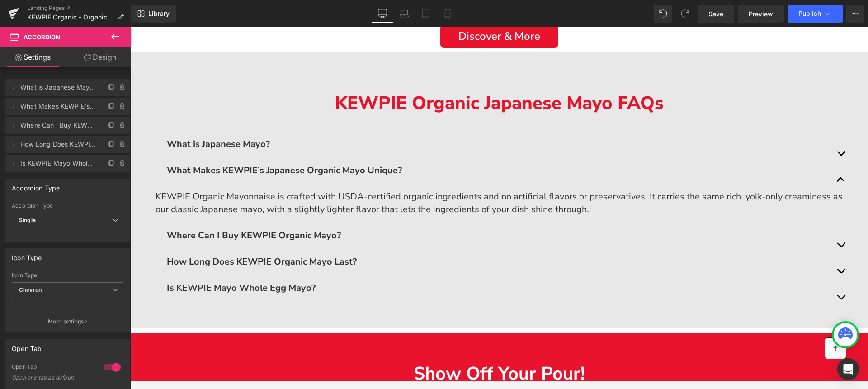  Describe the element at coordinates (369, 176) in the screenshot. I see `div: To enrich screen reader interactions, please activate Accessibility in Grammarly extension settings` at that location.